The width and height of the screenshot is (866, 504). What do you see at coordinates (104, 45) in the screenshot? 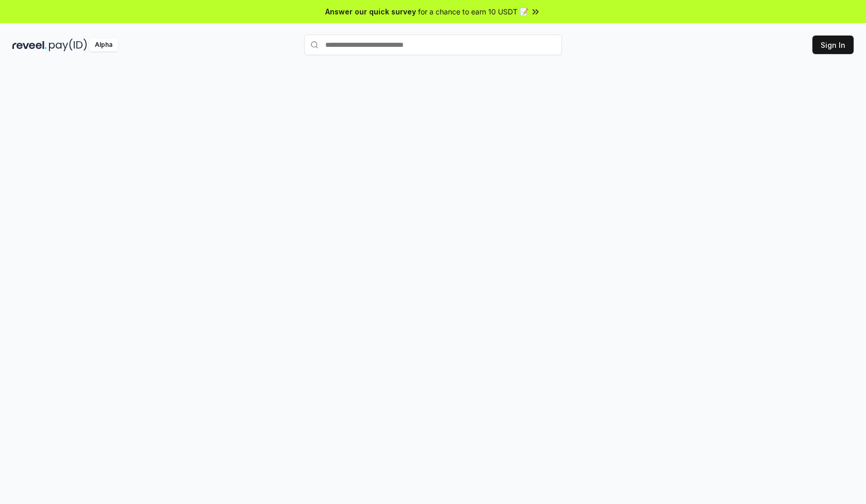
I see `div: Alpha` at bounding box center [104, 45].